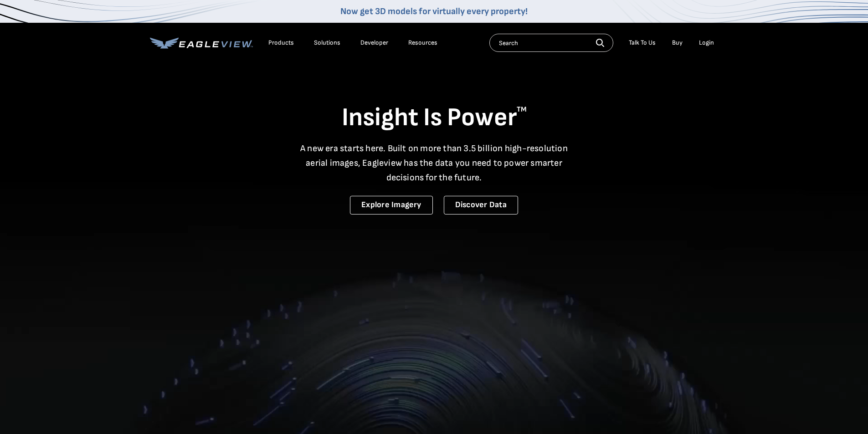  Describe the element at coordinates (327, 43) in the screenshot. I see `div: Solutions` at that location.